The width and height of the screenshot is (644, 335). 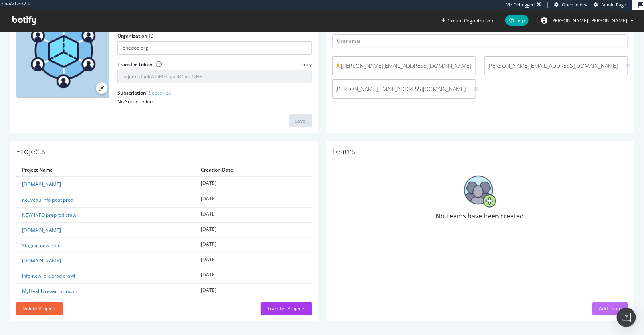 What do you see at coordinates (144, 93) in the screenshot?
I see `label: Subscription` at bounding box center [144, 93].